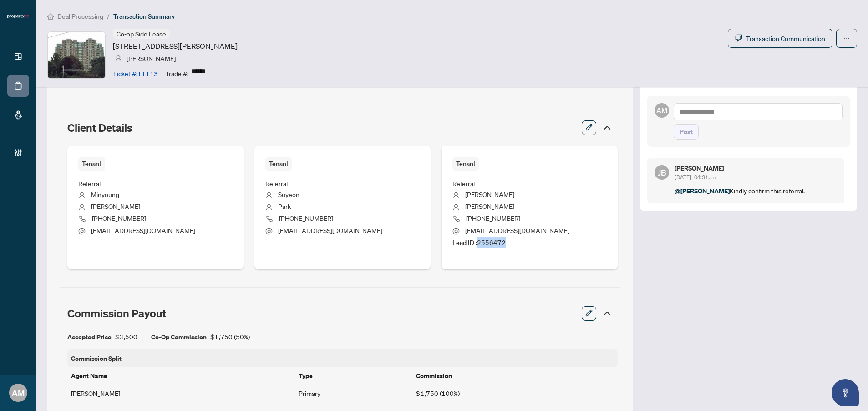  I want to click on b: Lead ID :, so click(464, 242).